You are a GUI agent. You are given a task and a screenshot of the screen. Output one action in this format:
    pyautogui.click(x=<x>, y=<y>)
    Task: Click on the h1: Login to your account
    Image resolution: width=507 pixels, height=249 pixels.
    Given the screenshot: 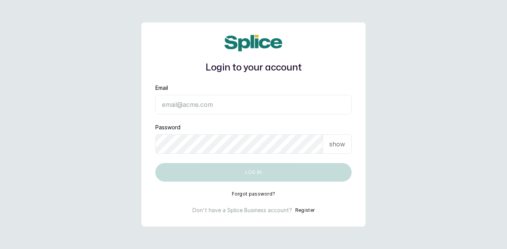 What is the action you would take?
    pyautogui.click(x=254, y=68)
    